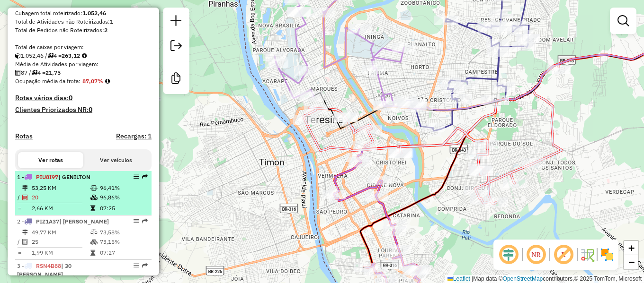  What do you see at coordinates (123, 197) in the screenshot?
I see `td: 96,86%` at bounding box center [123, 197].